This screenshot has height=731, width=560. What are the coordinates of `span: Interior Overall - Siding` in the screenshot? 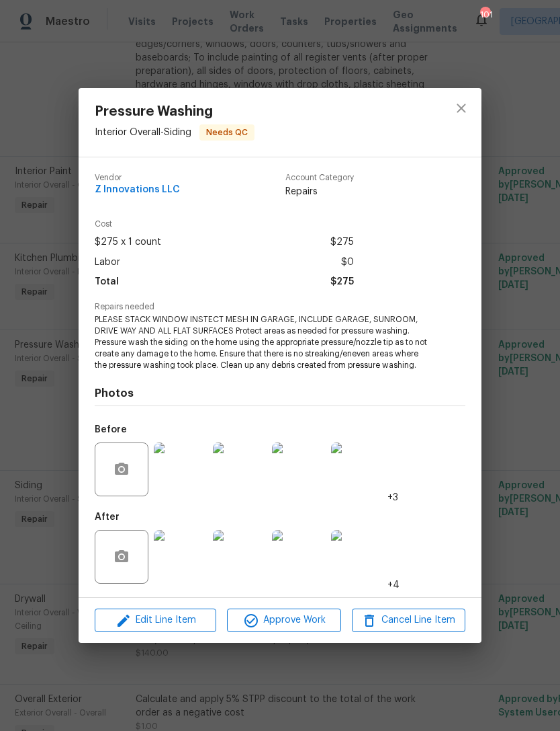 It's located at (143, 133).